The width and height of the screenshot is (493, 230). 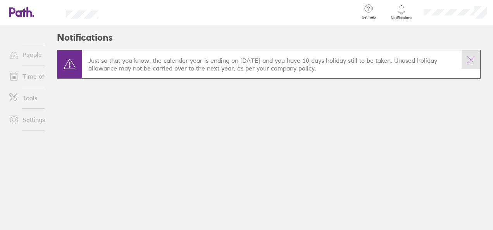 I want to click on a: Notifications, so click(x=401, y=12).